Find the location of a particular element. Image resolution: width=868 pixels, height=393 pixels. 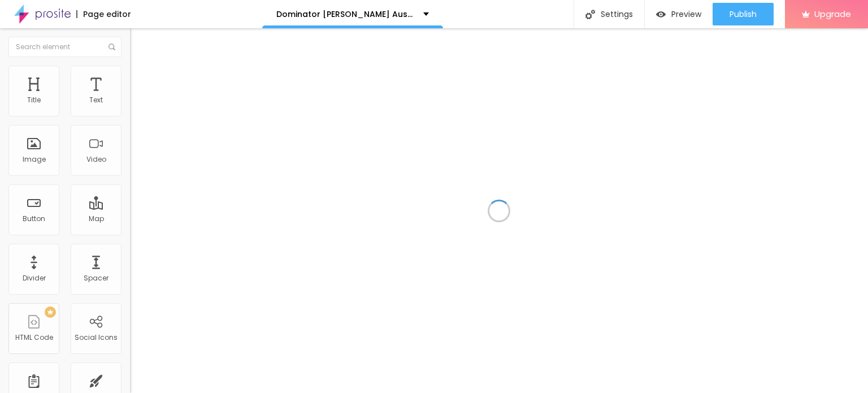

span: Preview is located at coordinates (686, 14).